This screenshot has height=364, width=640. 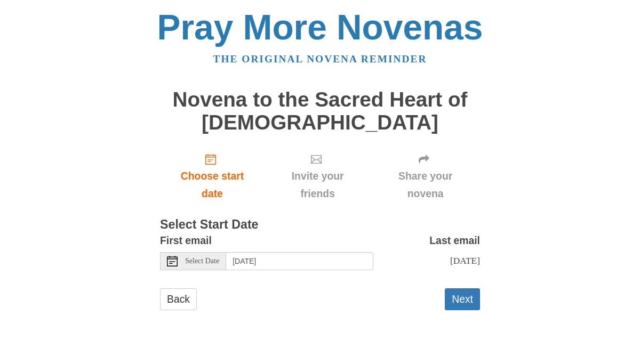 I want to click on a: Pray More Novenas, so click(x=320, y=27).